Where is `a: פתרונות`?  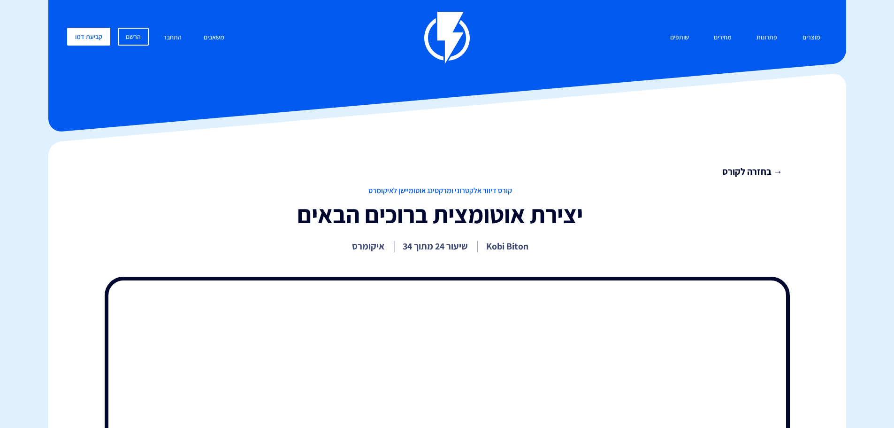 a: פתרונות is located at coordinates (767, 38).